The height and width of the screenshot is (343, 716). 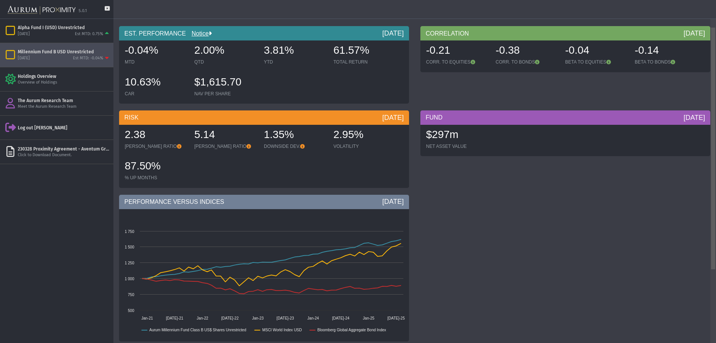 I want to click on span: -0.21, so click(x=438, y=50).